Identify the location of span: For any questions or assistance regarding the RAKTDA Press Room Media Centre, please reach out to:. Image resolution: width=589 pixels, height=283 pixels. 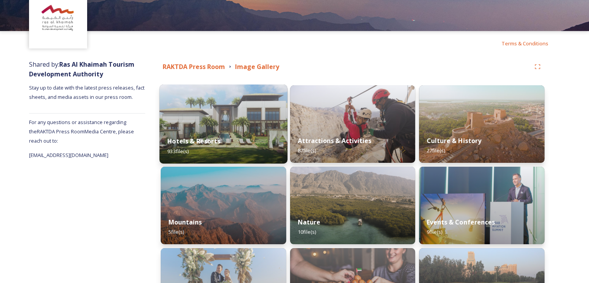
(81, 131).